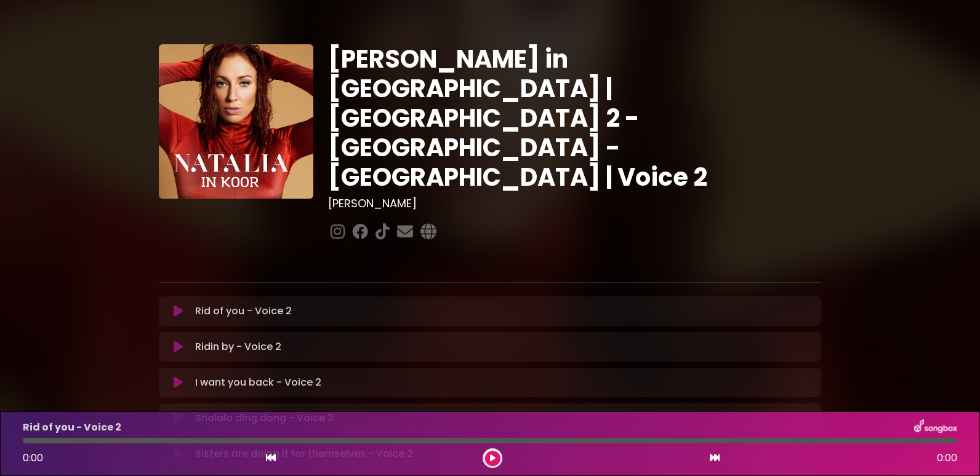  Describe the element at coordinates (238, 347) in the screenshot. I see `p: Ridin by - Voice 2` at that location.